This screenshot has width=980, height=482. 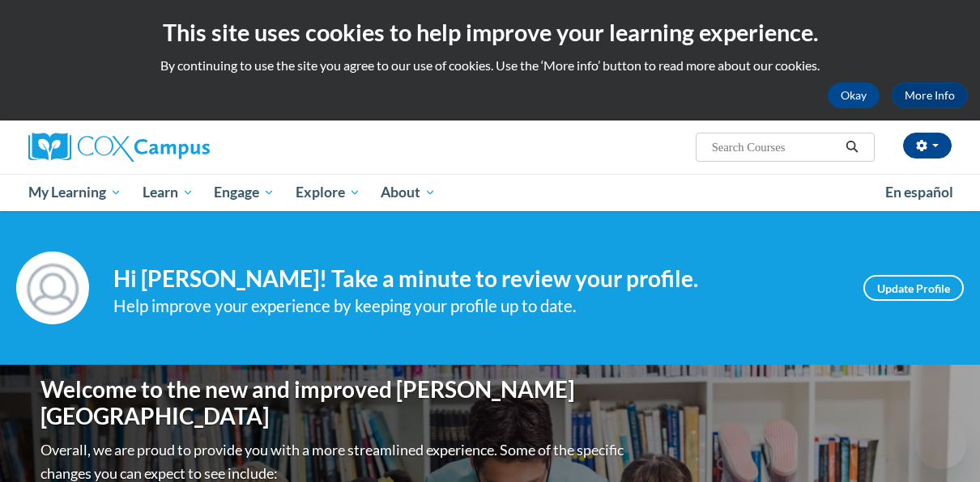 What do you see at coordinates (328, 192) in the screenshot?
I see `a: Explore` at bounding box center [328, 192].